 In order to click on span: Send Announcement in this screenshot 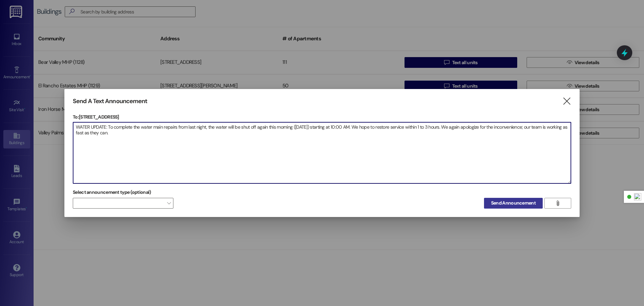, I will do `click(513, 203)`.